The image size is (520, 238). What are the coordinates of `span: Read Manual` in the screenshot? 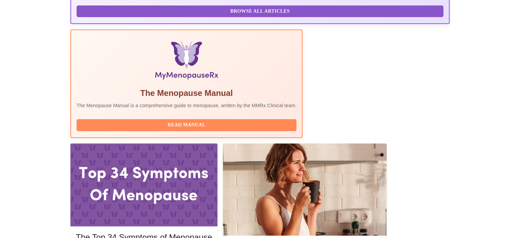 It's located at (187, 125).